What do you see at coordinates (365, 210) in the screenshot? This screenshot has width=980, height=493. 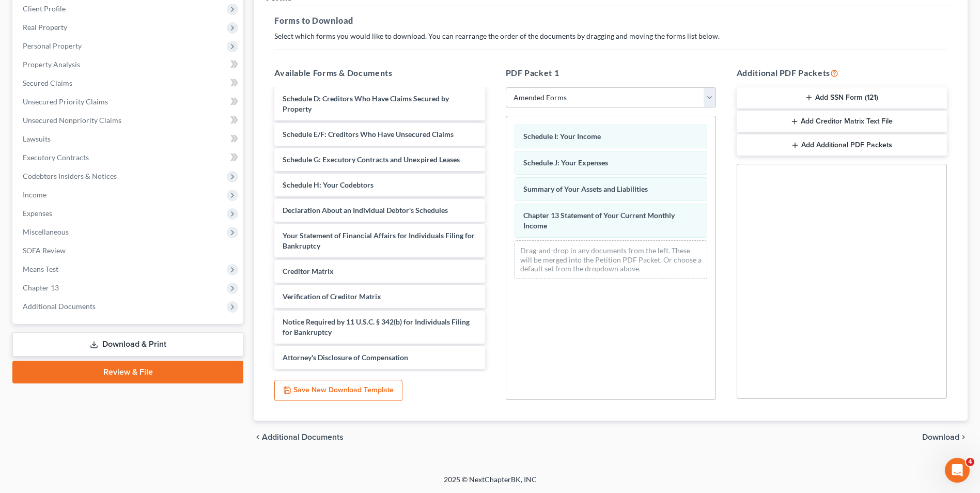 I see `span: Declaration About an Individual Debtor's Schedules` at bounding box center [365, 210].